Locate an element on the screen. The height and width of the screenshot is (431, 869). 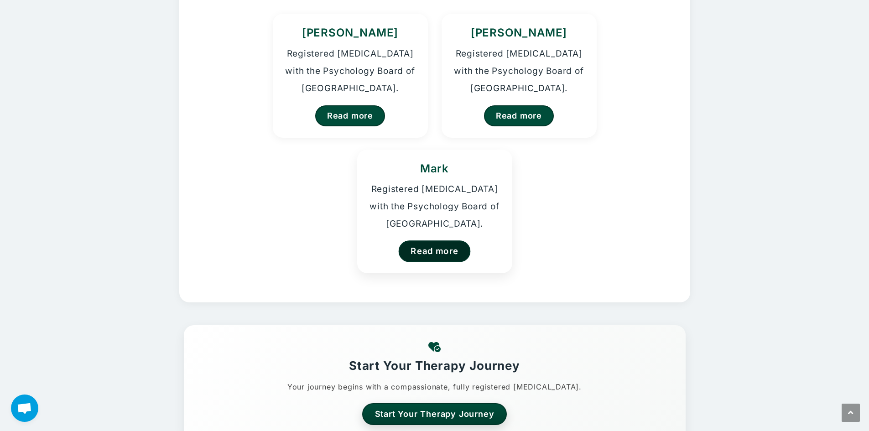
h3: Mark is located at coordinates (435, 169).